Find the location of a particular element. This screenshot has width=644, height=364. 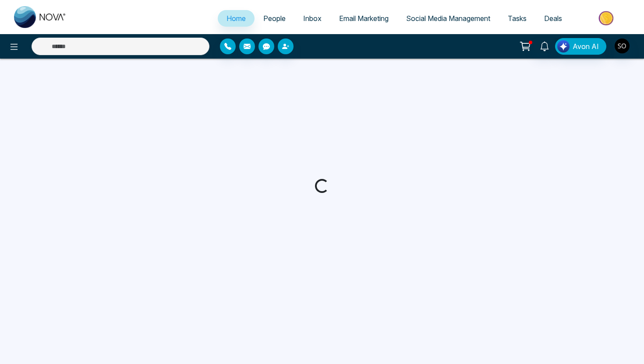

button: Avon AI is located at coordinates (581, 46).